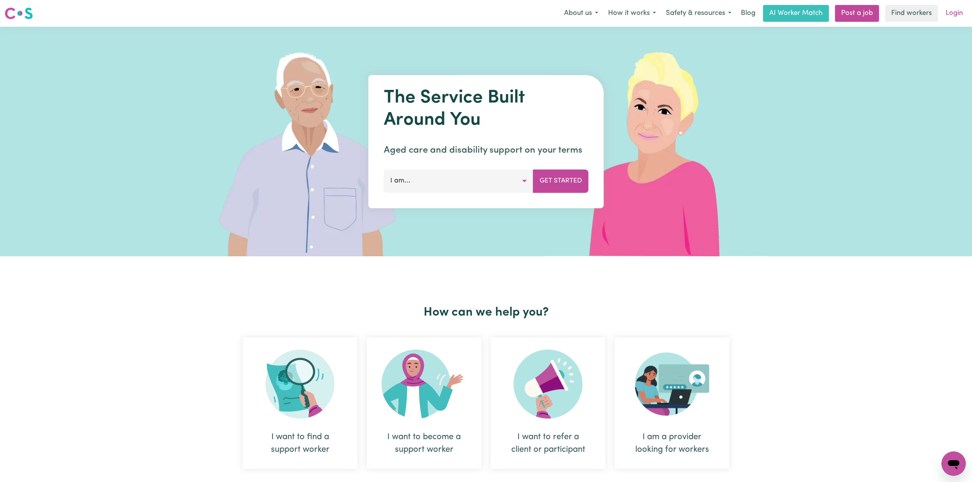  What do you see at coordinates (19, 13) in the screenshot?
I see `img: Careseekers logo` at bounding box center [19, 13].